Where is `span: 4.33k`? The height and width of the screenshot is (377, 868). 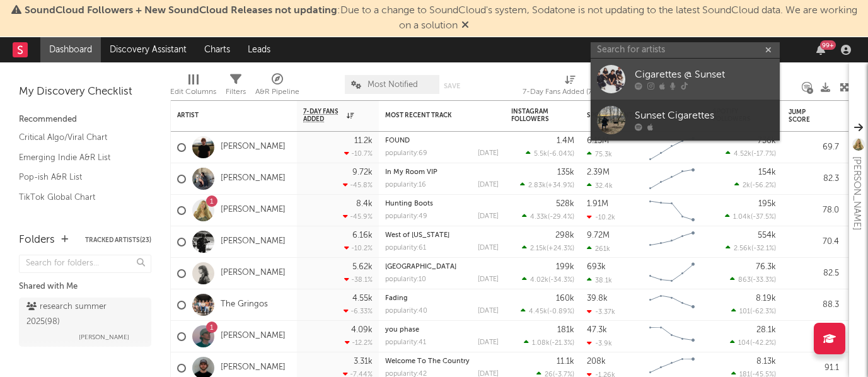 span: 4.33k is located at coordinates (539, 216).